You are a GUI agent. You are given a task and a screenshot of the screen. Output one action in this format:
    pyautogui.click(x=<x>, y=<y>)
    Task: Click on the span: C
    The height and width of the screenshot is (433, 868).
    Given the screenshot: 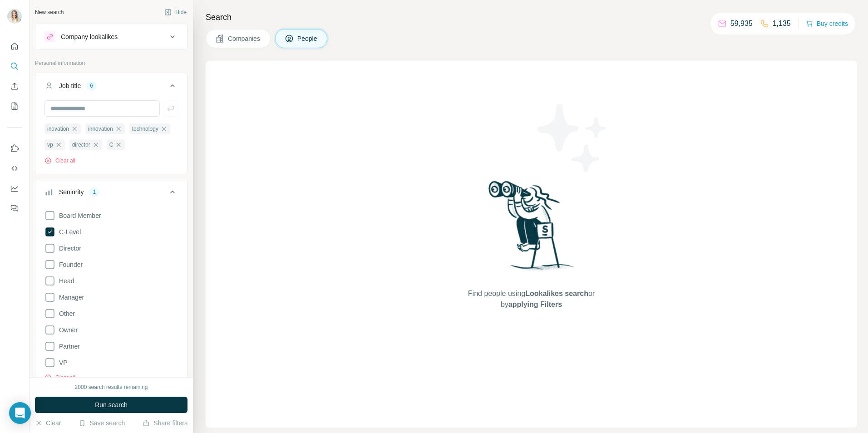 What is the action you would take?
    pyautogui.click(x=111, y=145)
    